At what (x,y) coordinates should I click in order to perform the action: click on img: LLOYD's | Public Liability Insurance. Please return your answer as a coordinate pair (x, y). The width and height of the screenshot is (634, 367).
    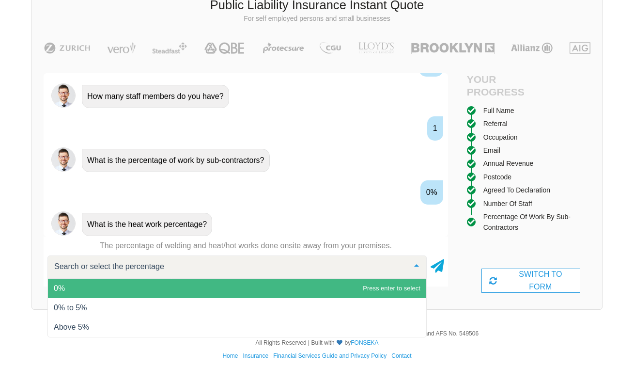
    Looking at the image, I should click on (377, 48).